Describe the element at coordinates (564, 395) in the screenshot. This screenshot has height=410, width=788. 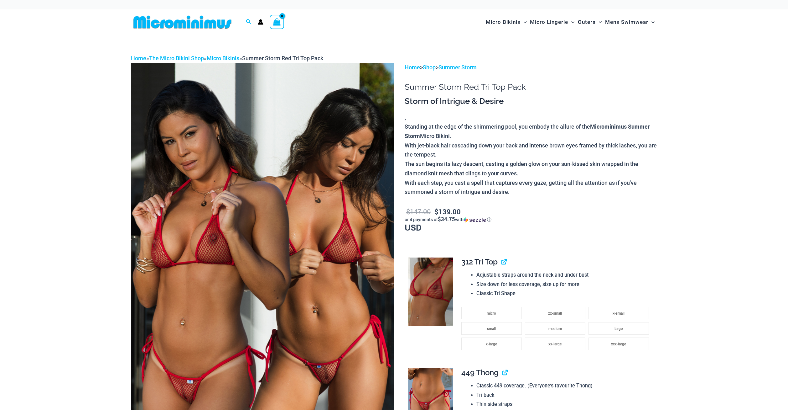
I see `li: Tri back` at that location.